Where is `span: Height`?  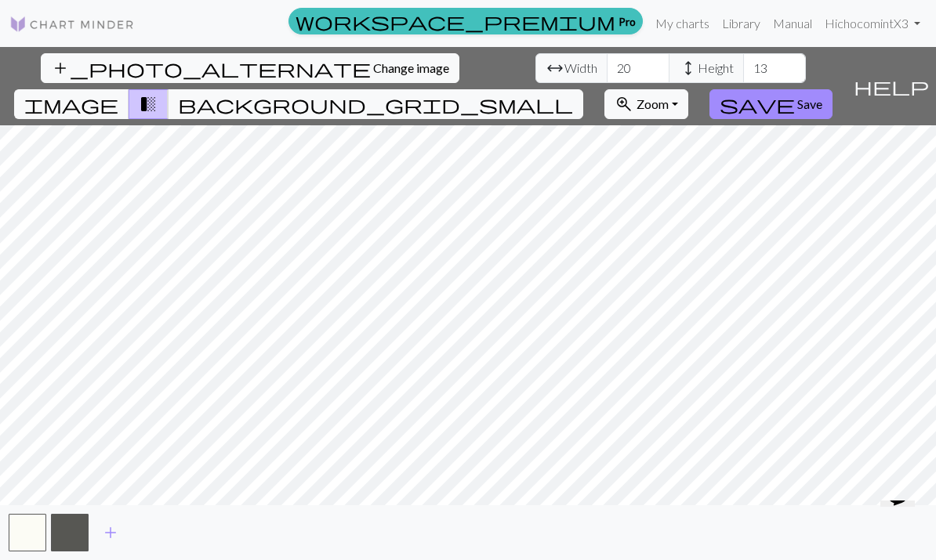 span: Height is located at coordinates (715, 68).